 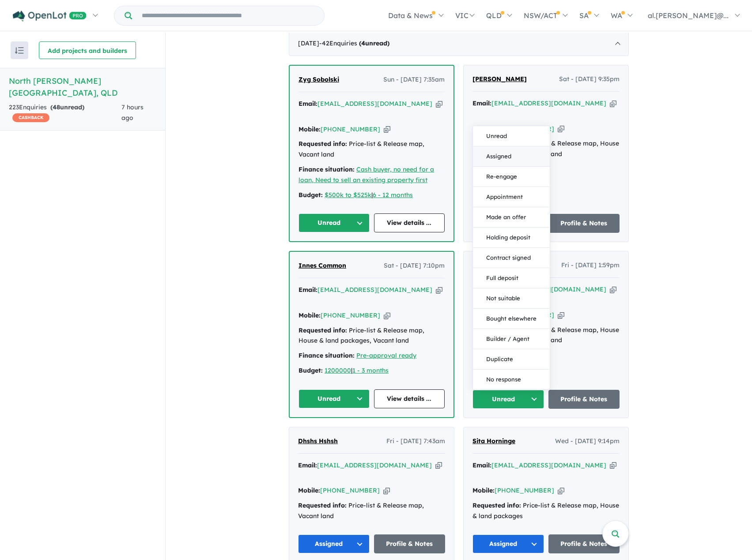 What do you see at coordinates (511, 218) in the screenshot?
I see `button: Made an offer` at bounding box center [511, 218].